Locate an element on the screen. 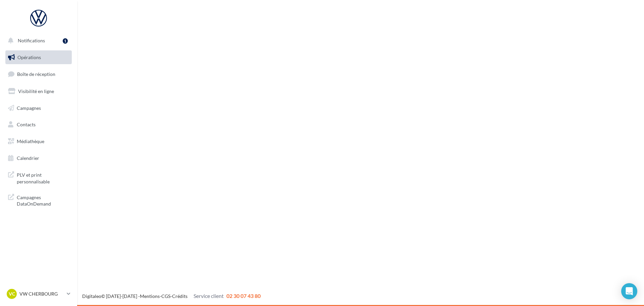 The height and width of the screenshot is (306, 644). a: CGS is located at coordinates (166, 296).